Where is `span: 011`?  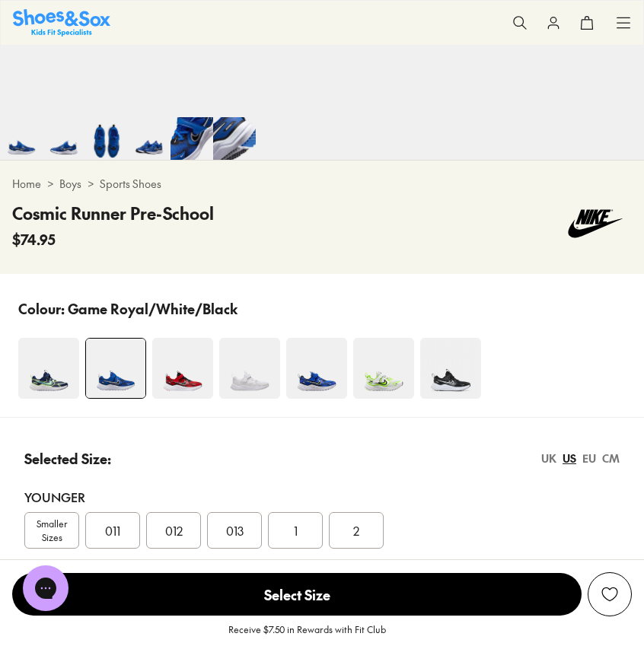 span: 011 is located at coordinates (113, 530).